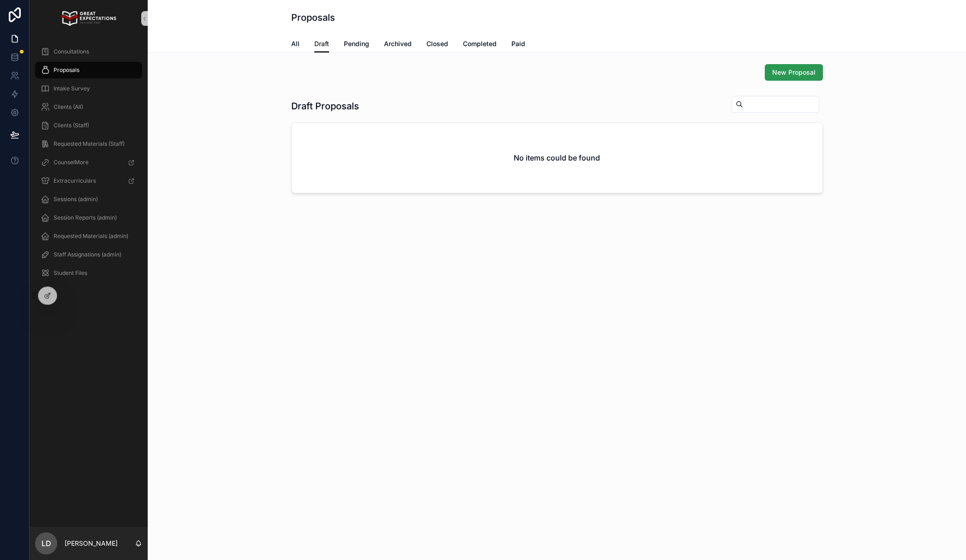 This screenshot has height=560, width=966. Describe the element at coordinates (88, 88) in the screenshot. I see `a: Intake Survey` at that location.